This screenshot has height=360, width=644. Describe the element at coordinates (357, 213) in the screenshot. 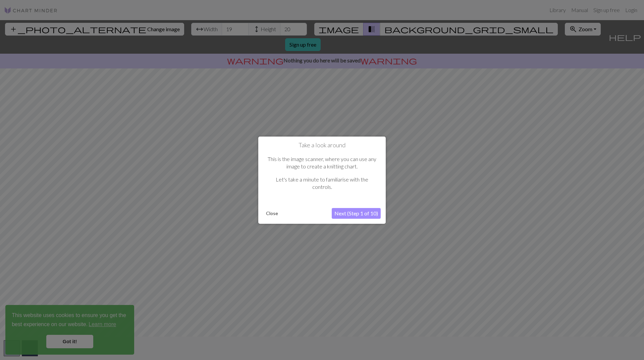

I see `button: Next (Step 1 of 10)` at that location.